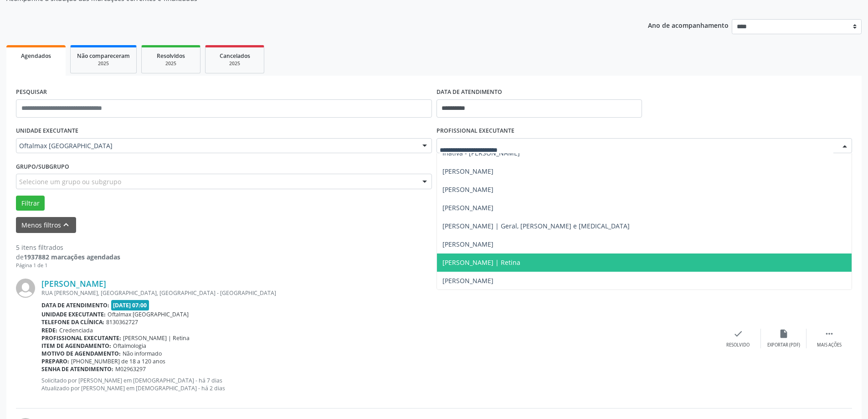 This screenshot has height=419, width=868. What do you see at coordinates (72, 256) in the screenshot?
I see `strong: 1937882 marcações agendadas` at bounding box center [72, 256].